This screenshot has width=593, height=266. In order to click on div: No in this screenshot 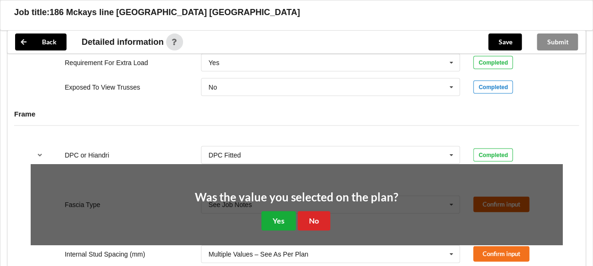, I will do `click(213, 87)`.